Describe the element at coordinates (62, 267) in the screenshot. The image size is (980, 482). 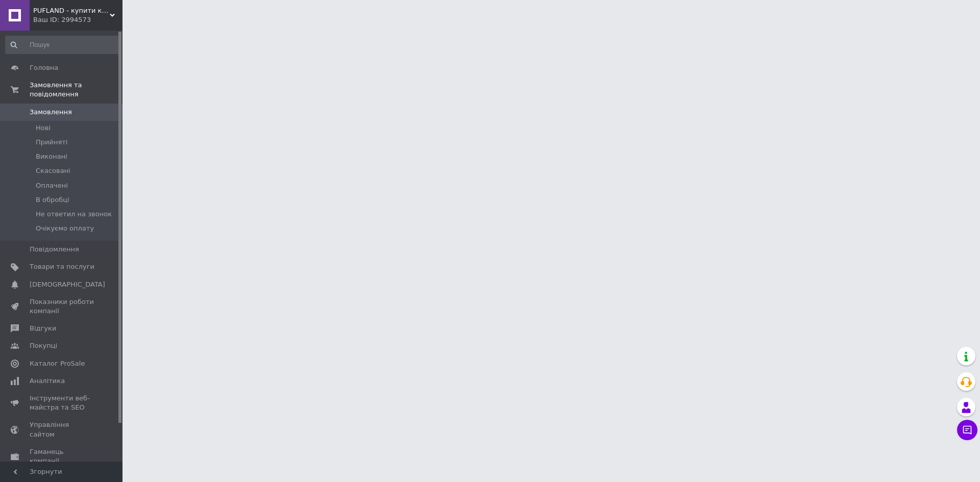
I see `span: Товари та послуги` at that location.